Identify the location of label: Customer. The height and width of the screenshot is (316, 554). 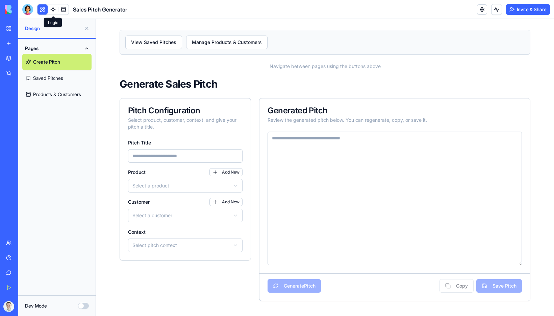
(43, 183).